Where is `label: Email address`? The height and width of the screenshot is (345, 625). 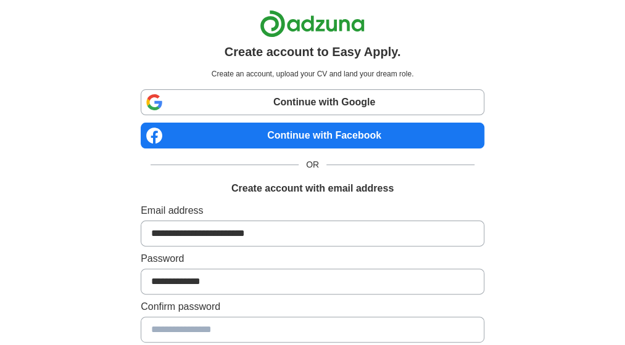 label: Email address is located at coordinates (312, 211).